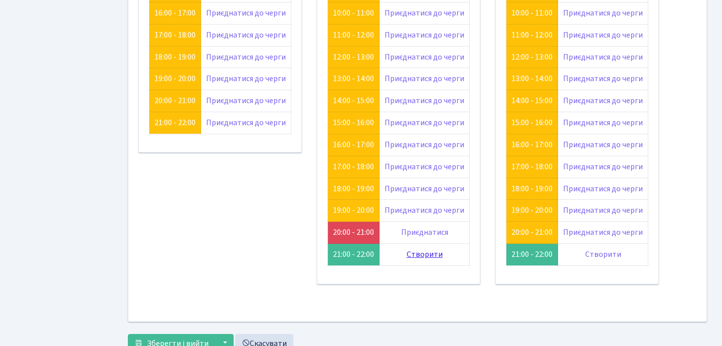 This screenshot has height=346, width=722. What do you see at coordinates (175, 123) in the screenshot?
I see `a: 21:00 - 22:00` at bounding box center [175, 123].